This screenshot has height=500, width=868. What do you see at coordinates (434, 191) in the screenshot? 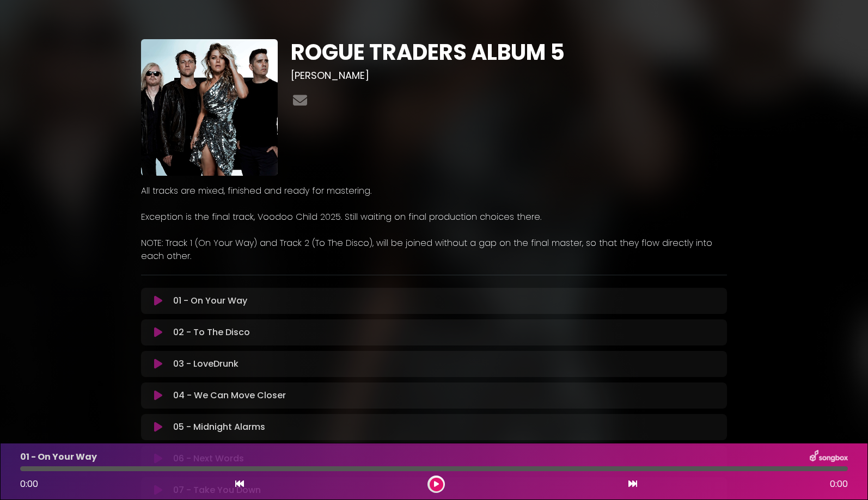
I see `p: All tracks are mixed, finished and ready for mastering.` at bounding box center [434, 191].